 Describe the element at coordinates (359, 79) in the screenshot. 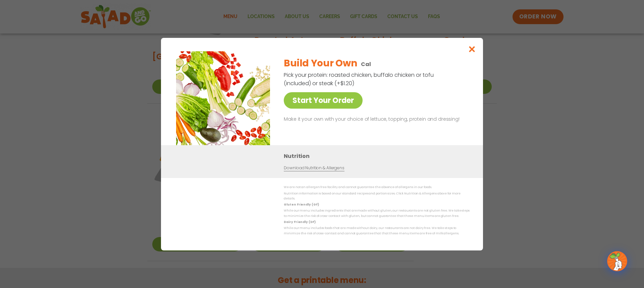

I see `p: Pick your protein: roasted chicken, buffalo chicken or tofu (included) or steak (+$1.20)` at that location.